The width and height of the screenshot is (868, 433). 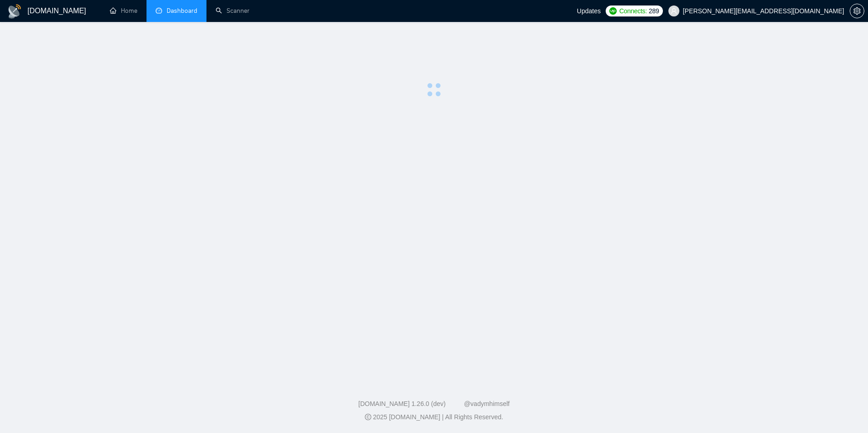 What do you see at coordinates (857, 11) in the screenshot?
I see `button: setting` at bounding box center [857, 11].